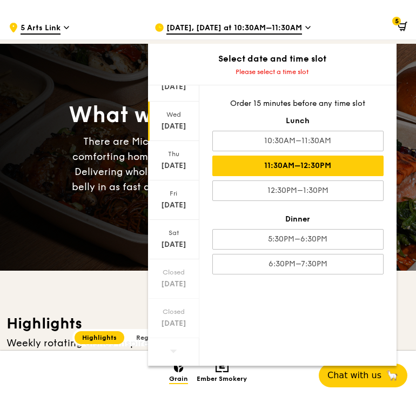  What do you see at coordinates (272, 59) in the screenshot?
I see `div: Select date and time slot` at bounding box center [272, 59].